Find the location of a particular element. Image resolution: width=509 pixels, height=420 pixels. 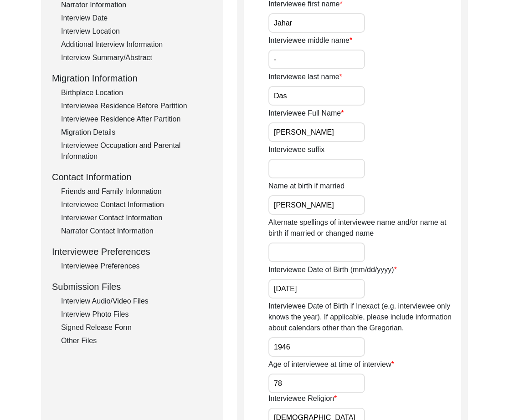

div: Interviewee Residence After Partition is located at coordinates (137, 119).